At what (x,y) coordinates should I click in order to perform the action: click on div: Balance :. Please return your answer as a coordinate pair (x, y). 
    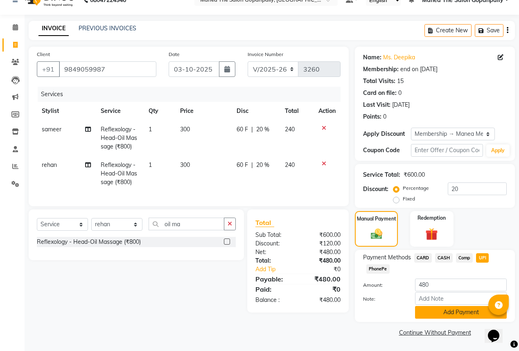
    Looking at the image, I should click on (273, 300).